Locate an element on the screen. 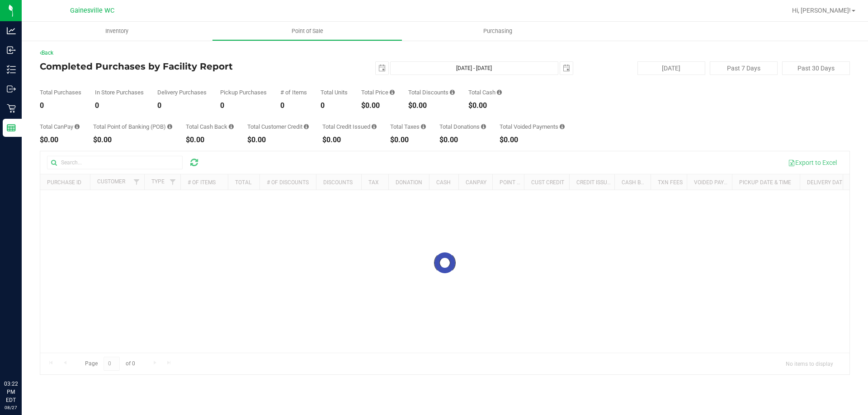 The image size is (868, 415). i: Sum of all round-up-to-next-dollar total price adjustments for all purchases in the date range. is located at coordinates (483, 126).